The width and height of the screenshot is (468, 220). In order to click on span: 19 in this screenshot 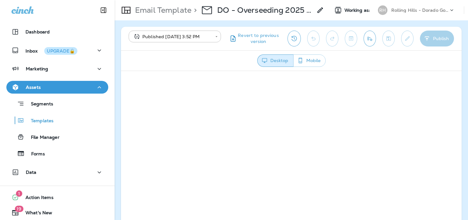, I will do `click(19, 209)`.